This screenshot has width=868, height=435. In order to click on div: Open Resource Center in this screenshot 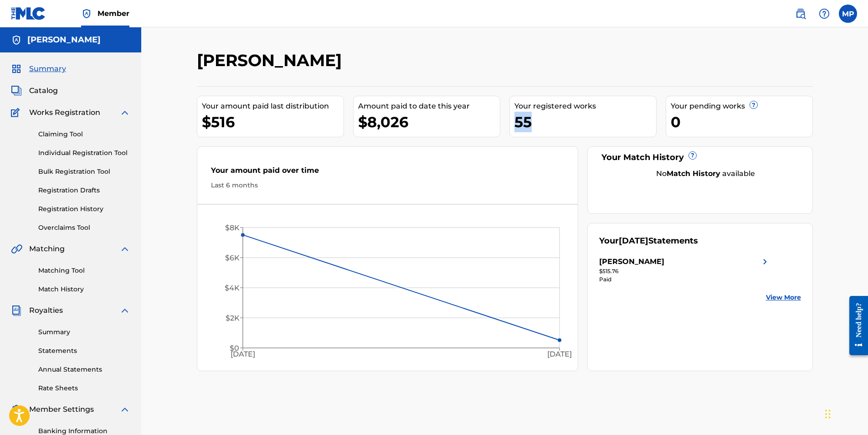, I will do `click(16, 37)`.